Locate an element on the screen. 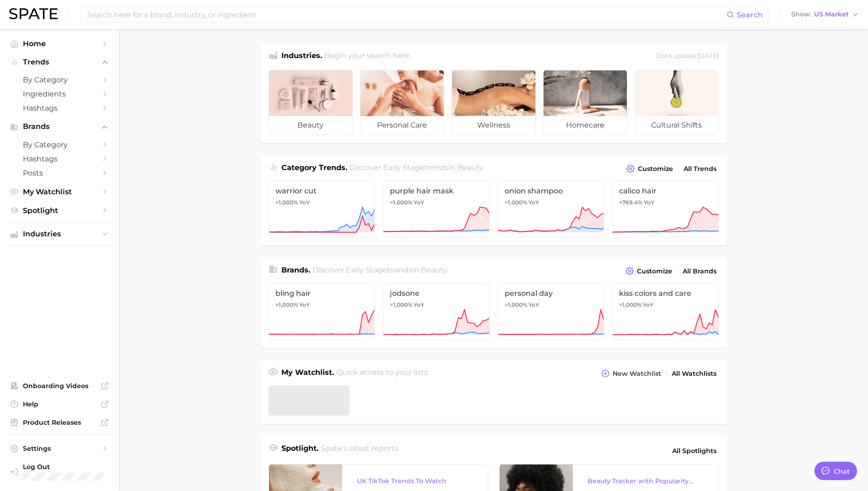 This screenshot has height=491, width=868. span: Show is located at coordinates (801, 14).